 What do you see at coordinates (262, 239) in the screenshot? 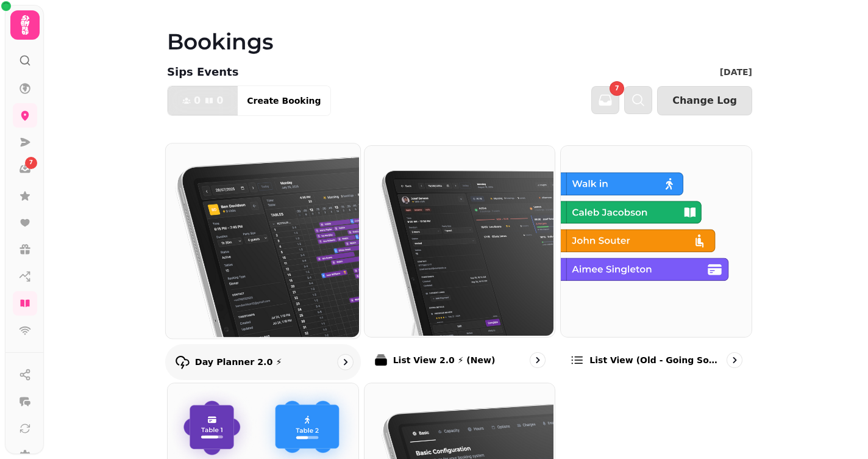
I see `img: Day Planner 2.0 ⚡` at bounding box center [262, 239].